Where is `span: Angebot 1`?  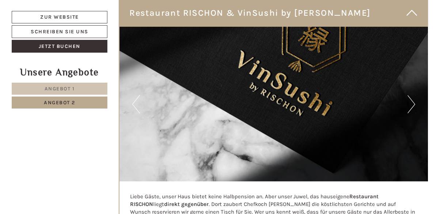
span: Angebot 1 is located at coordinates (60, 88).